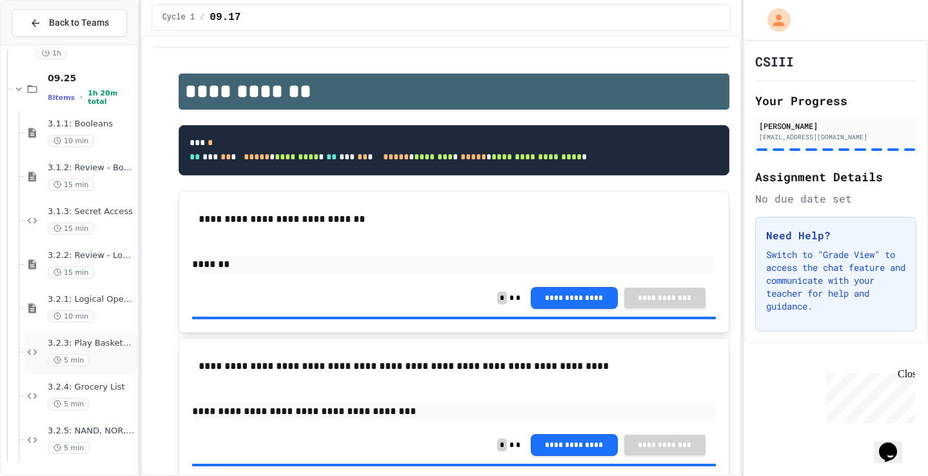 The width and height of the screenshot is (928, 476). I want to click on div: No due date set, so click(836, 199).